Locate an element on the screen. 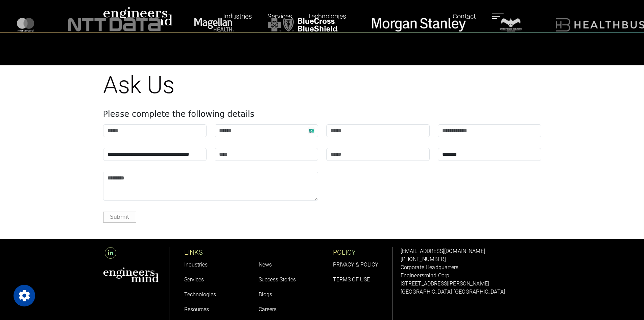 The width and height of the screenshot is (644, 320). a: Success Stories is located at coordinates (277, 279).